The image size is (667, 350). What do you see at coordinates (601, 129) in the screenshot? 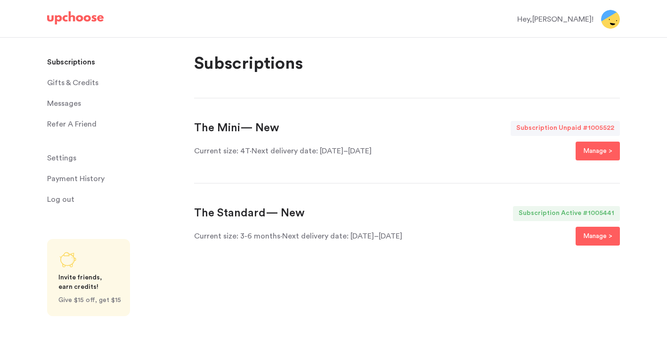
I see `div: # 1005522` at bounding box center [601, 129].